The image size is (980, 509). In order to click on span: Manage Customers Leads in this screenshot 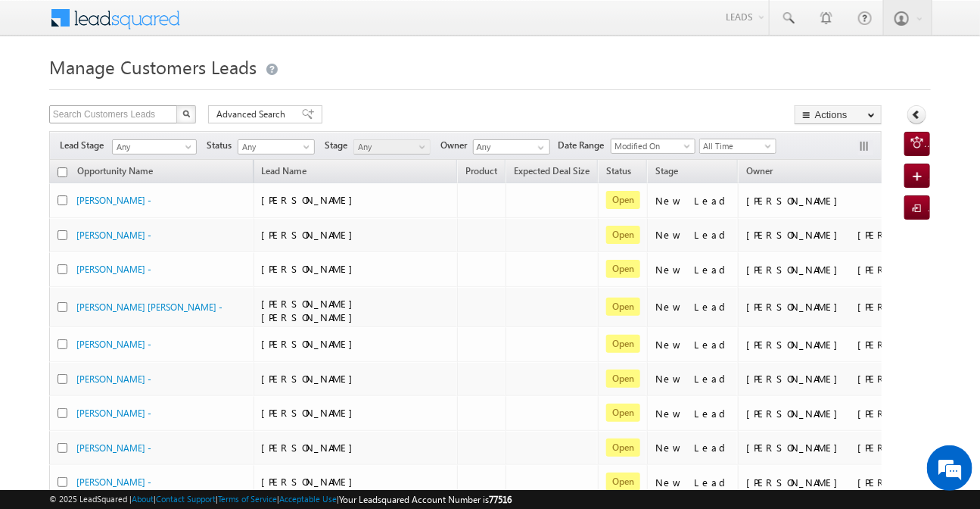, I will do `click(153, 67)`.